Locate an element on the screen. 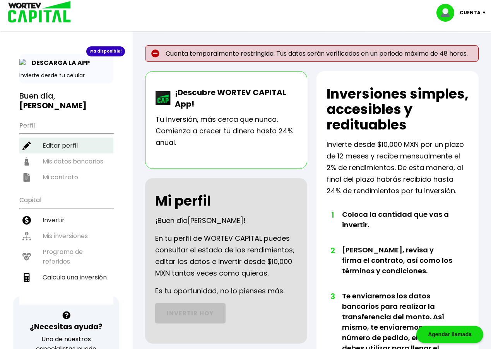  h2: Mi perfil is located at coordinates (183, 201).